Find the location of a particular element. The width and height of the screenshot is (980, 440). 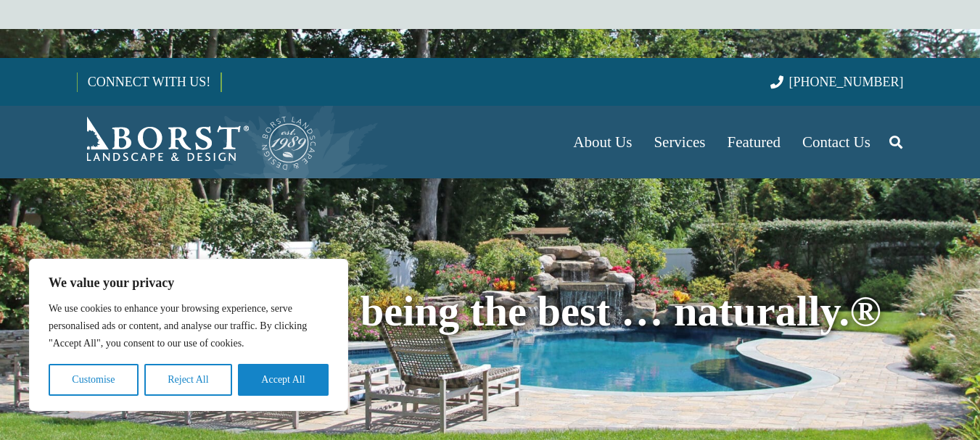

a: CONNECT WITH US! is located at coordinates (149, 82).